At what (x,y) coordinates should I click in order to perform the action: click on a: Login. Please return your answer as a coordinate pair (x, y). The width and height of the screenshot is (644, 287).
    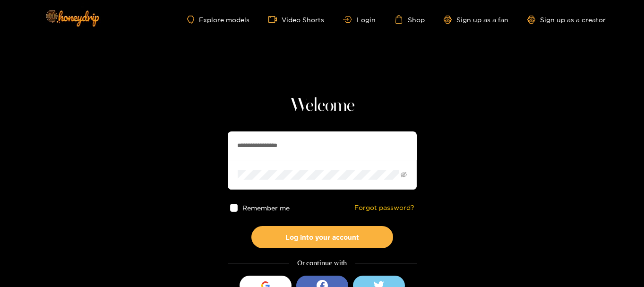
    Looking at the image, I should click on (359, 19).